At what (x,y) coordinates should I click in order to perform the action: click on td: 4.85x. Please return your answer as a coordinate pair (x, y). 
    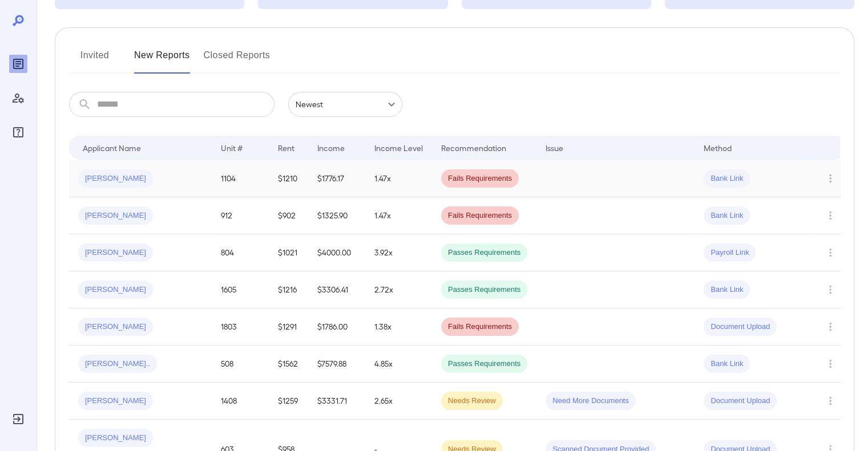
    Looking at the image, I should click on (398, 364).